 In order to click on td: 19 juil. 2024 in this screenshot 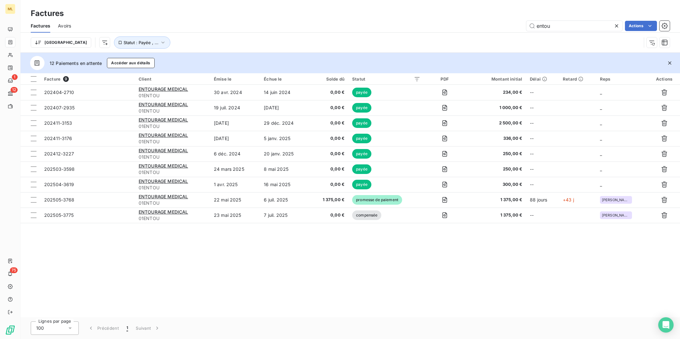, I will do `click(235, 108)`.